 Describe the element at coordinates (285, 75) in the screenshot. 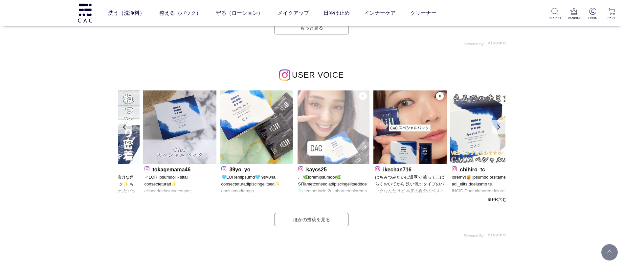

I see `img: インスタグラムのロゴ` at that location.